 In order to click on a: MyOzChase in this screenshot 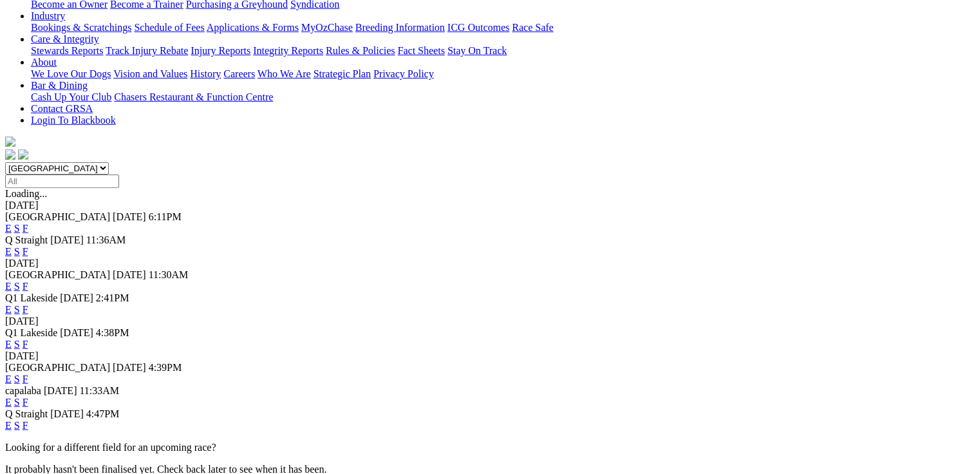, I will do `click(327, 27)`.